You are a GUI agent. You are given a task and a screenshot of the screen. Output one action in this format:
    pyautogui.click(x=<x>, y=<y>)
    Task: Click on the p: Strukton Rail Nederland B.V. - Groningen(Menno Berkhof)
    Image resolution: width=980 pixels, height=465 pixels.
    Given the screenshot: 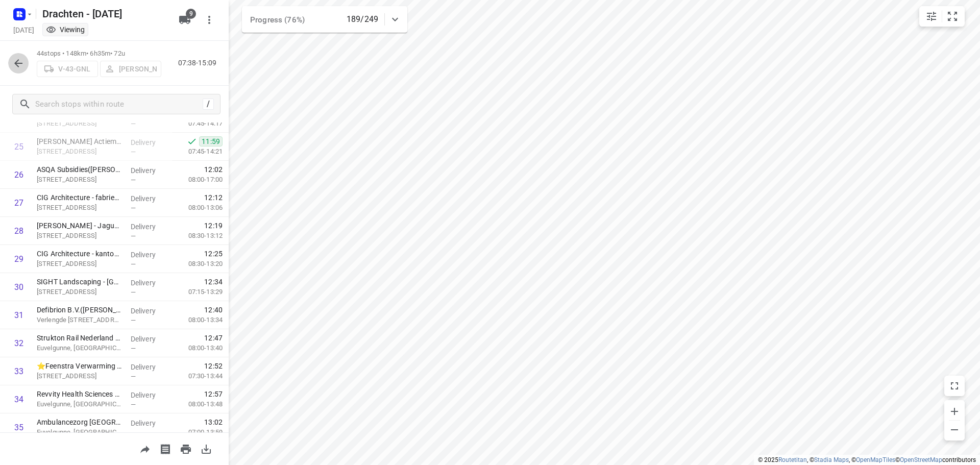 What is the action you would take?
    pyautogui.click(x=79, y=338)
    